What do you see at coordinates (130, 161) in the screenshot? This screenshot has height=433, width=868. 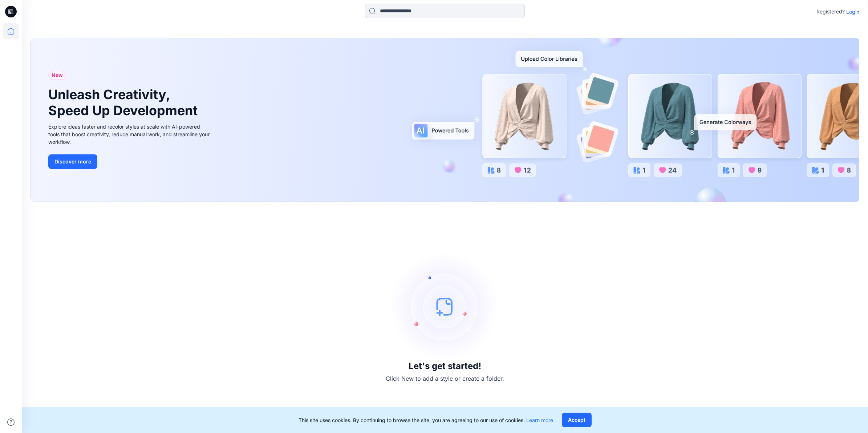 I see `a: Discover more` at bounding box center [130, 161].